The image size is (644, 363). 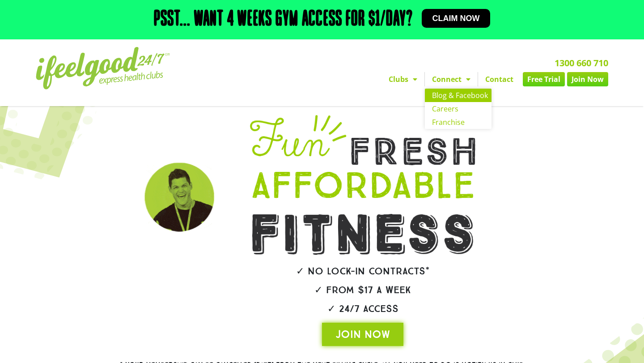 What do you see at coordinates (283, 20) in the screenshot?
I see `h2: Psst... Want 4 weeks gym access for $1/day?` at bounding box center [283, 20].